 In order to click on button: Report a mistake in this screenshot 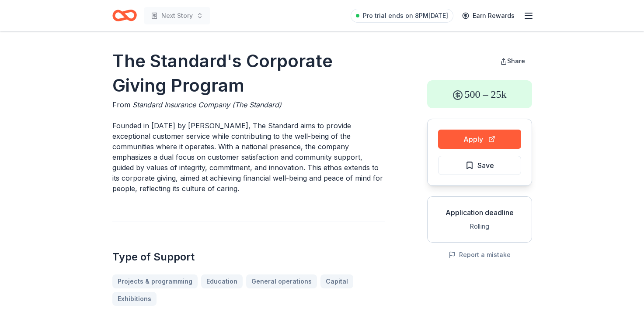, I will do `click(480, 255)`.